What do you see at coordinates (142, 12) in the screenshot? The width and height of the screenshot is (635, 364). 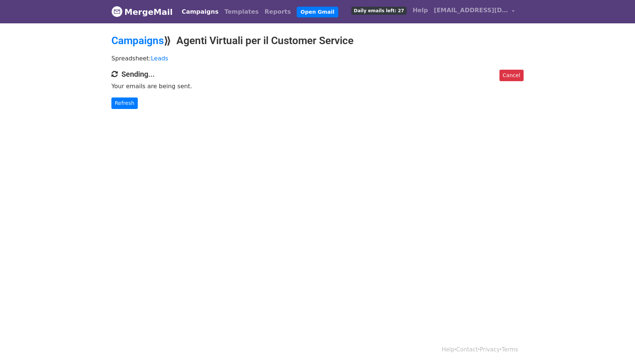 I see `a: MergeMail` at bounding box center [142, 12].